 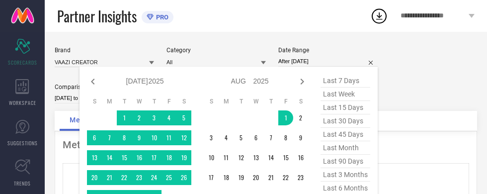 What do you see at coordinates (300, 177) in the screenshot?
I see `td: Sat Aug 23 2025` at bounding box center [300, 177].